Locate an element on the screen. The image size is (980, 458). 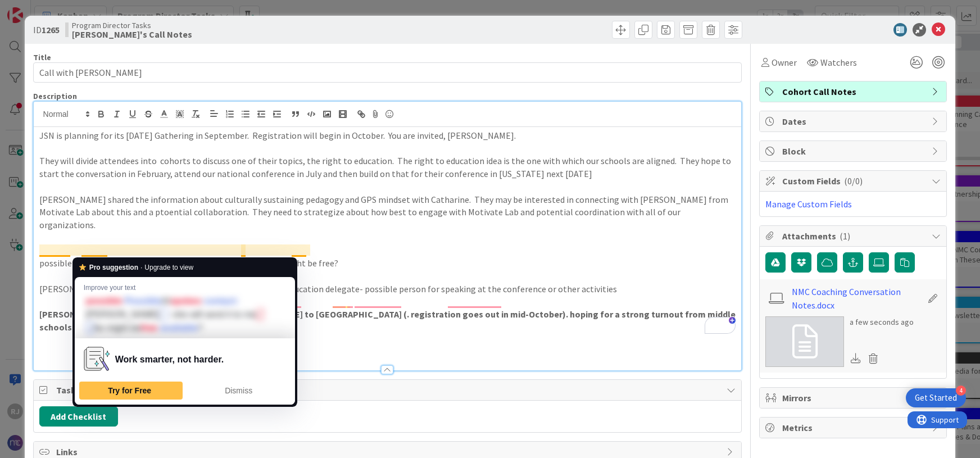
span: Dates is located at coordinates (854, 121).